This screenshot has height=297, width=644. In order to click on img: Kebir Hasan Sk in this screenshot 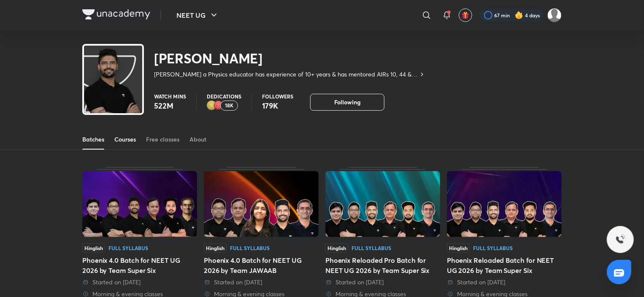, I will do `click(554, 15)`.